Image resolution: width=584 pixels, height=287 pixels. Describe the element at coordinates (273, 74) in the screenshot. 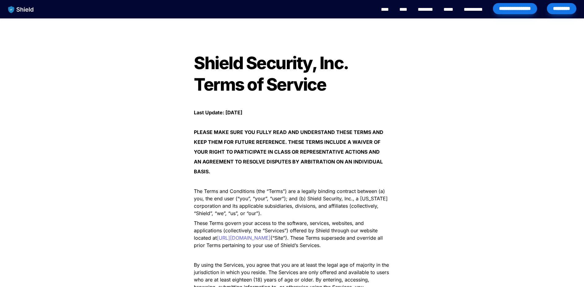

I see `span: Shield Security, Inc. Terms of Service` at that location.